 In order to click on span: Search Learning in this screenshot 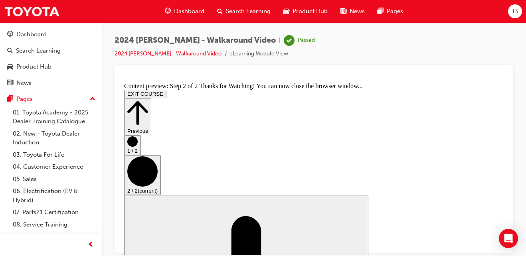, I will do `click(248, 11)`.